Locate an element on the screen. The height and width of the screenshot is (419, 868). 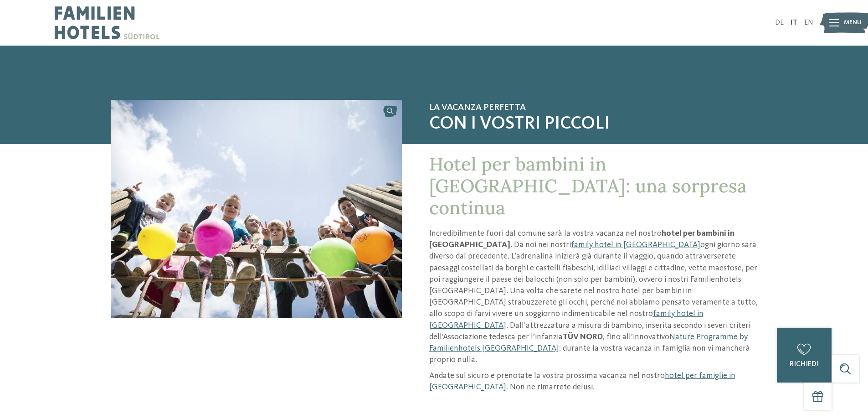
a: richiedi is located at coordinates (804, 355).